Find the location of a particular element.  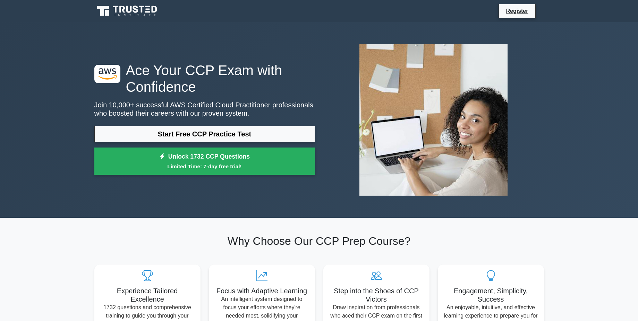

a: Unlock 1732 CCP QuestionsLimited Time: 7-day free trial! is located at coordinates (205, 162).